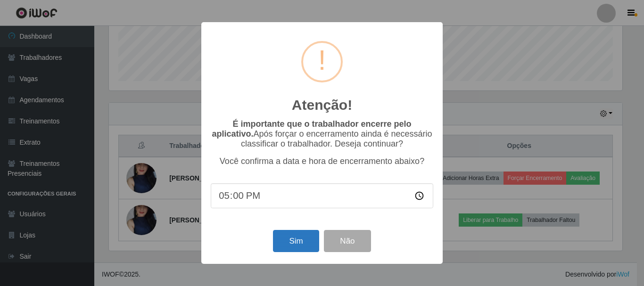 The width and height of the screenshot is (644, 286). Describe the element at coordinates (347, 241) in the screenshot. I see `button: Não` at that location.